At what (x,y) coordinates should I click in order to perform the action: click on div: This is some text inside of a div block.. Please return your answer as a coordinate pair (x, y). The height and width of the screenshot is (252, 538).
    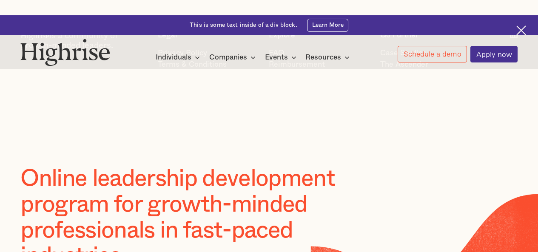
    Looking at the image, I should click on (243, 25).